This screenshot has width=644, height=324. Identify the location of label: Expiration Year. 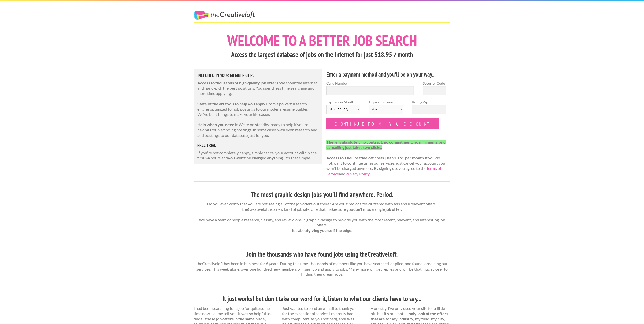
(386, 108).